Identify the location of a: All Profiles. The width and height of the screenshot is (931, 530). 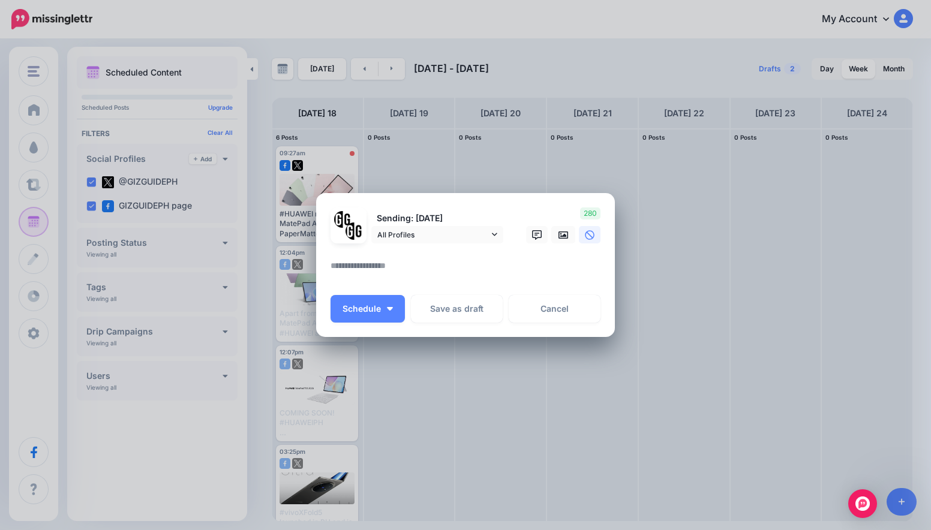
(437, 234).